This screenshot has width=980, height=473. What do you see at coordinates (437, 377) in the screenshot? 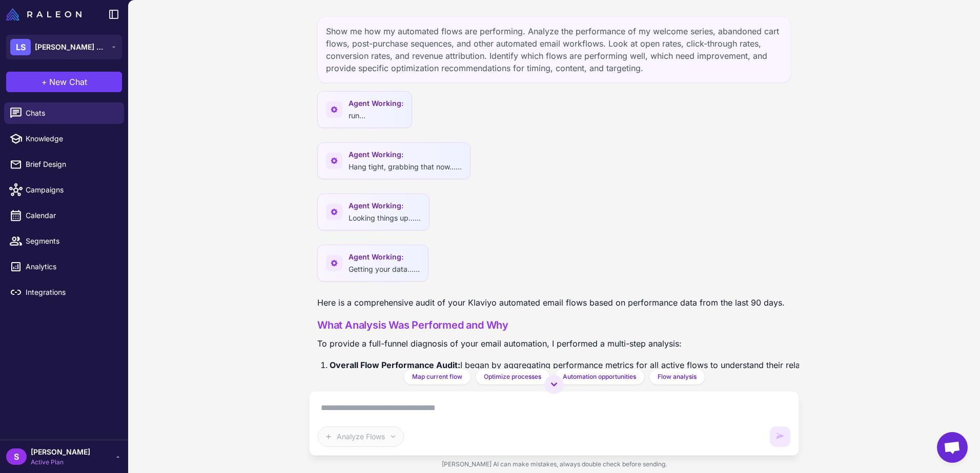
I see `button: Map current flow` at bounding box center [437, 377].